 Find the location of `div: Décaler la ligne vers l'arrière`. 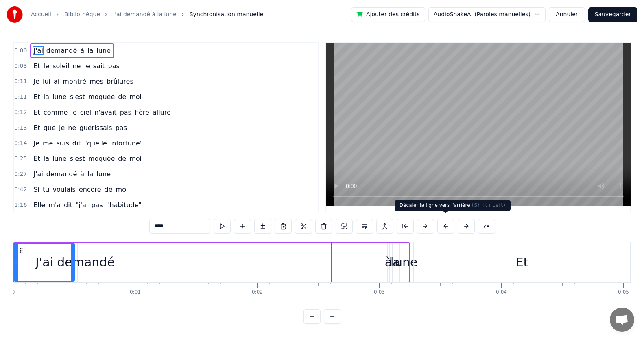

div: Décaler la ligne vers l'arrière is located at coordinates (453, 206).